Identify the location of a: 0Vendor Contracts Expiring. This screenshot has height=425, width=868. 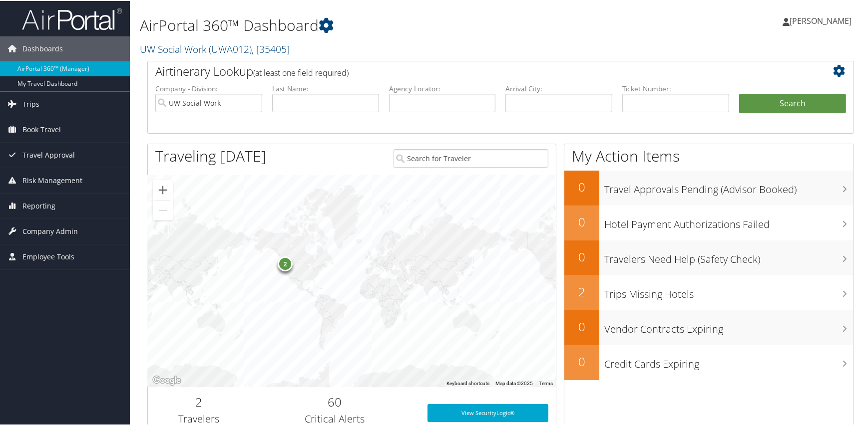
(709, 327).